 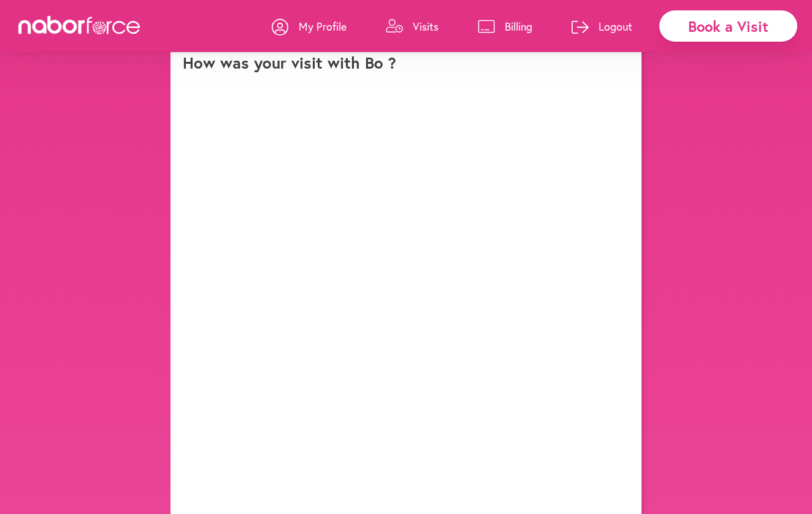 What do you see at coordinates (406, 63) in the screenshot?
I see `p: How was your visit with Bo ?` at bounding box center [406, 63].